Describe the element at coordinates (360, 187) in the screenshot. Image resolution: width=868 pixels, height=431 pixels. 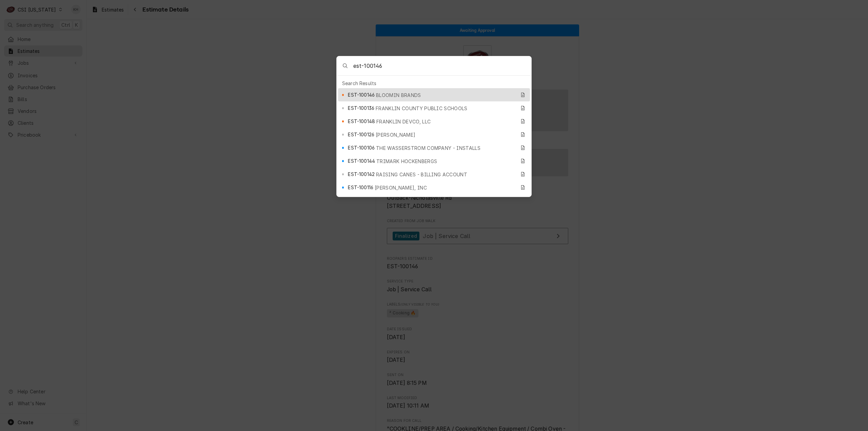
I see `span: EST-100116` at that location.